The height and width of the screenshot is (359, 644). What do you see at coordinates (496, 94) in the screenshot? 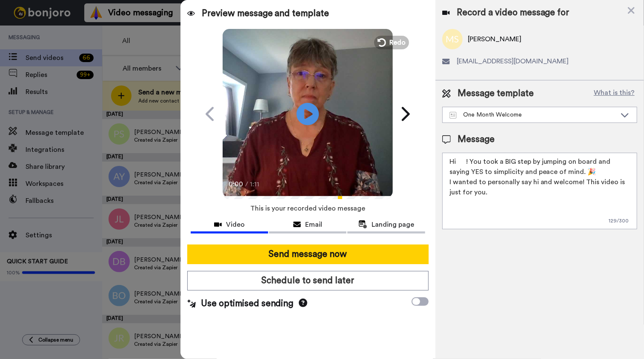
I see `span: Message template` at bounding box center [496, 94].